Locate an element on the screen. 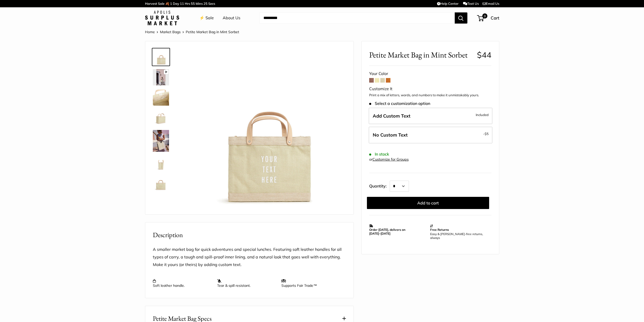  p: Print a mix of letters, words, and numbers to make it unmistakably yours. is located at coordinates (430, 95).